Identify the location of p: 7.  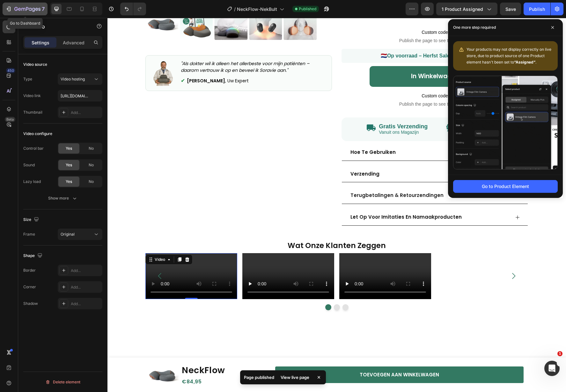
(43, 9).